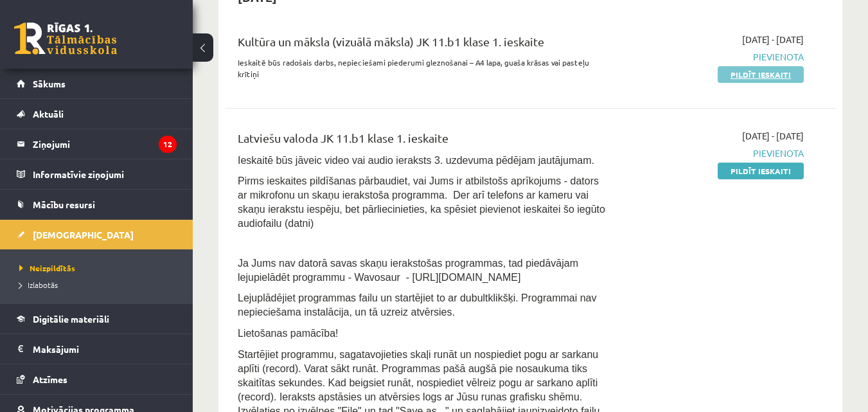 The width and height of the screenshot is (868, 412). Describe the element at coordinates (423, 45) in the screenshot. I see `div: Kultūra un māksla (vizuālā māksla) JK 11.b1 klase 1. ieskaite` at that location.